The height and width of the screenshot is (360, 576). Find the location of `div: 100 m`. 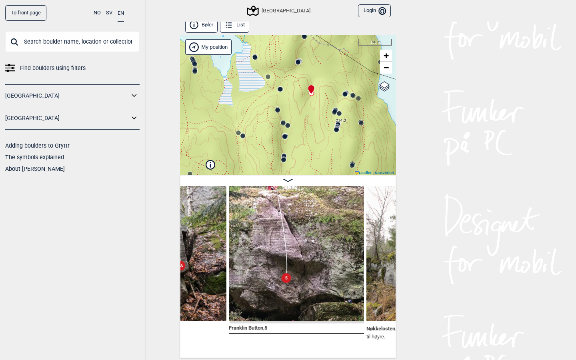

div: 100 m is located at coordinates (375, 42).